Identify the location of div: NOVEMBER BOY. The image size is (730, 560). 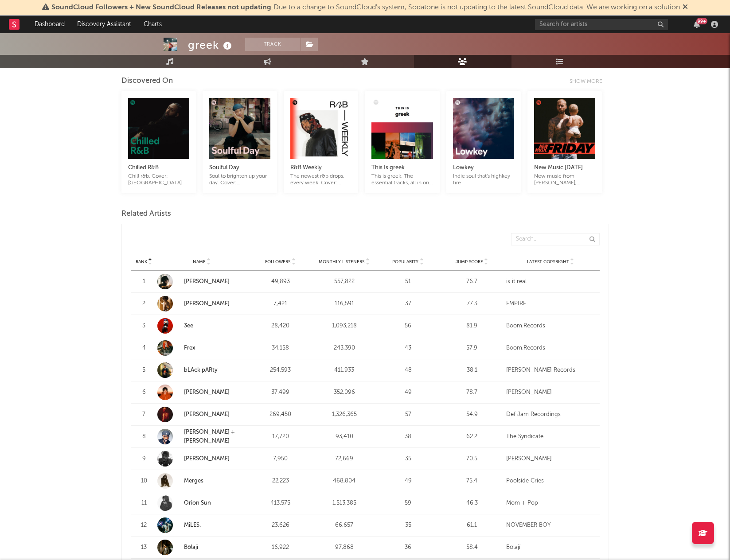
(550, 526).